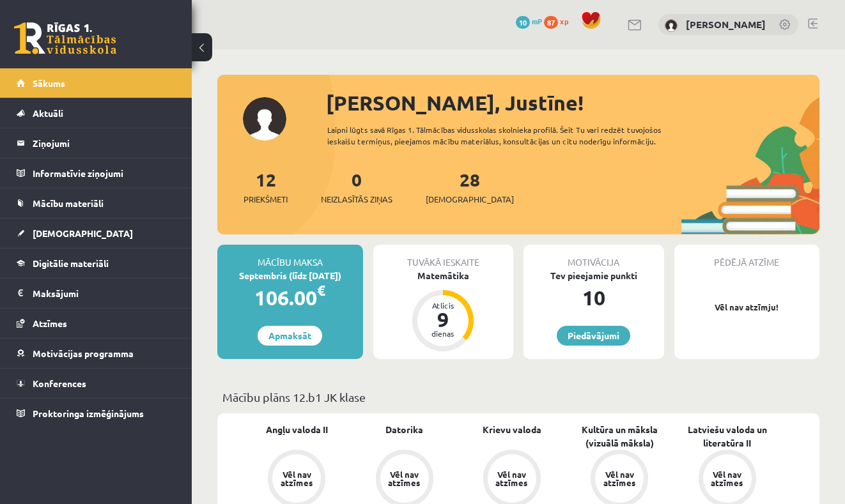  I want to click on div: 106.00, so click(290, 297).